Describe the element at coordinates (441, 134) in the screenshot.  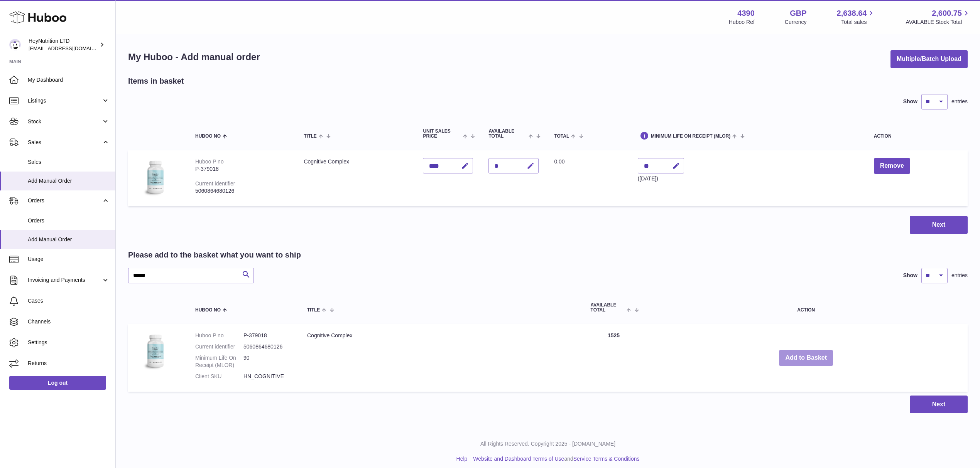
I see `span: Unit Sales Price` at that location.